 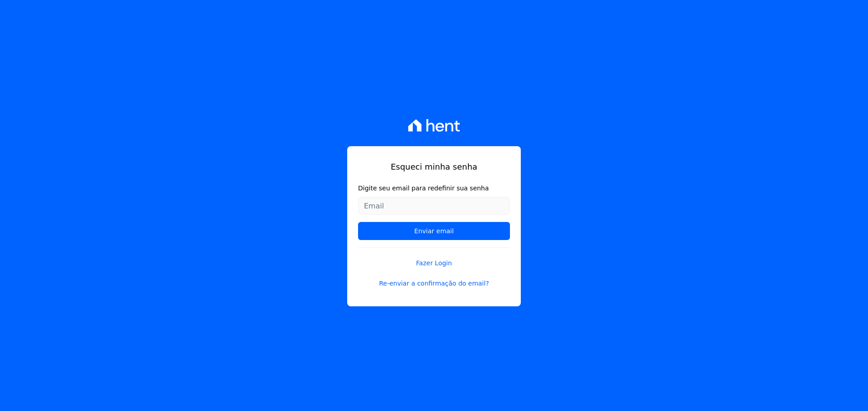 What do you see at coordinates (434, 258) in the screenshot?
I see `a: Fazer Login` at bounding box center [434, 258].